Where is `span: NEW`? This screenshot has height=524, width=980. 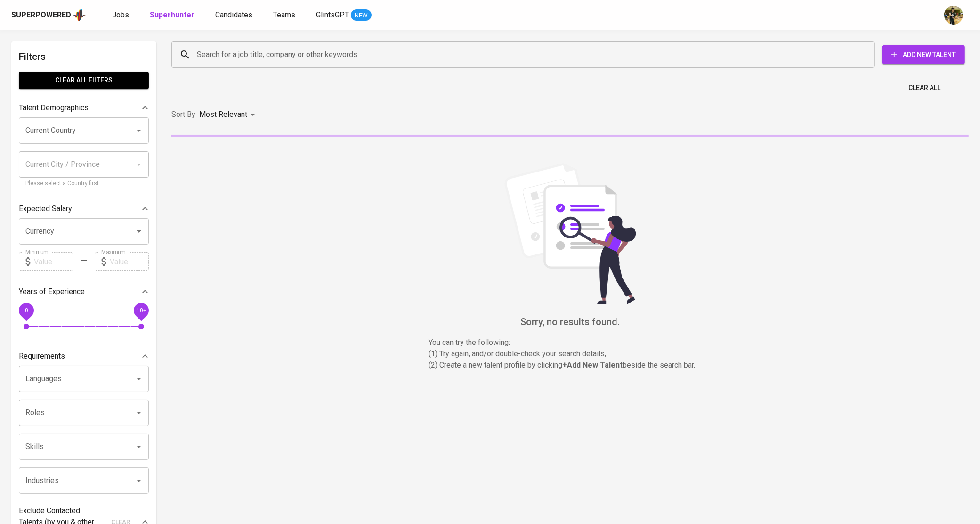
span: NEW is located at coordinates (362, 16).